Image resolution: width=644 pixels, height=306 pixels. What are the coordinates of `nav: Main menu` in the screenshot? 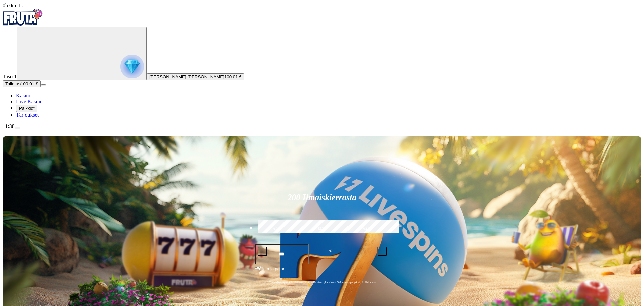 It's located at (322, 105).